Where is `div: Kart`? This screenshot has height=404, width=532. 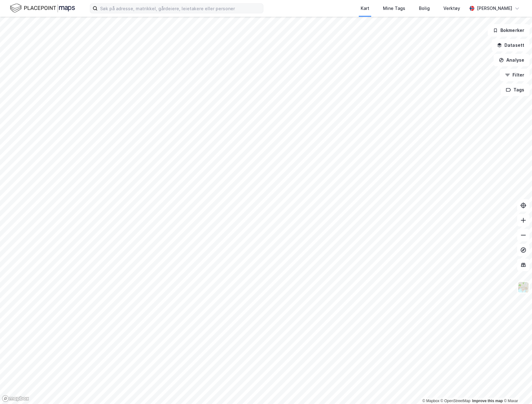 div: Kart is located at coordinates (365, 9).